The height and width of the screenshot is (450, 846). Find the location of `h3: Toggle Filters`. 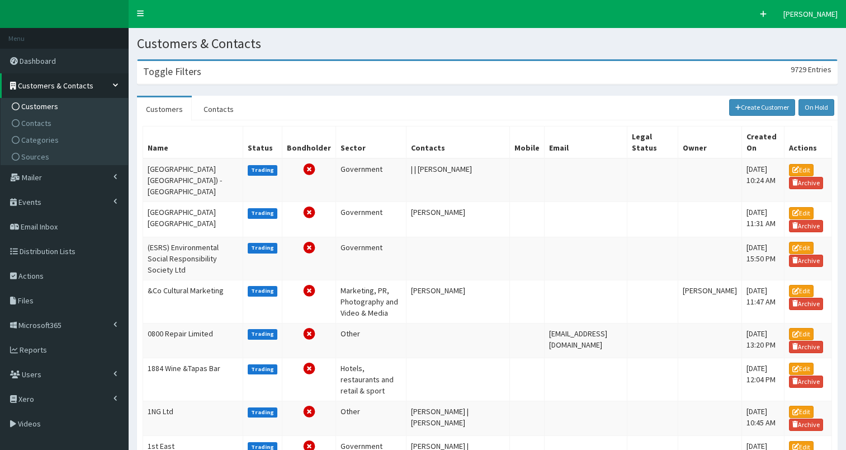

h3: Toggle Filters is located at coordinates (172, 72).